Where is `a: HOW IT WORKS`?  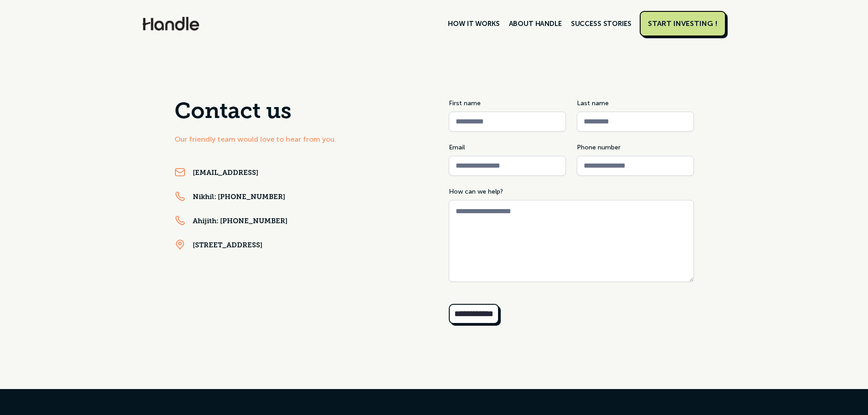
a: HOW IT WORKS is located at coordinates (473, 24).